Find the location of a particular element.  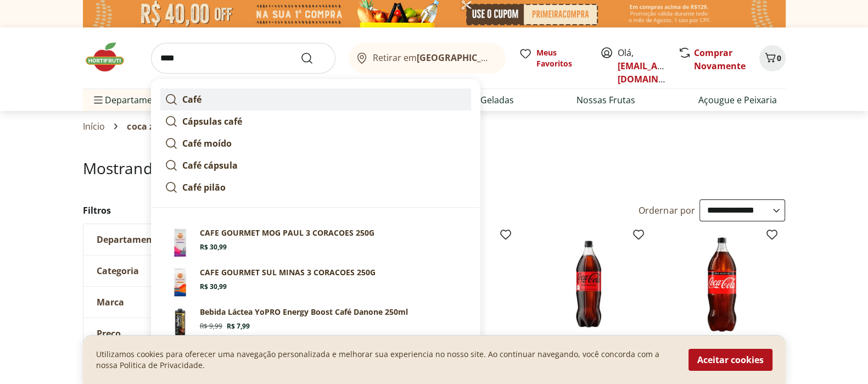

a: Café moído is located at coordinates (316, 143).